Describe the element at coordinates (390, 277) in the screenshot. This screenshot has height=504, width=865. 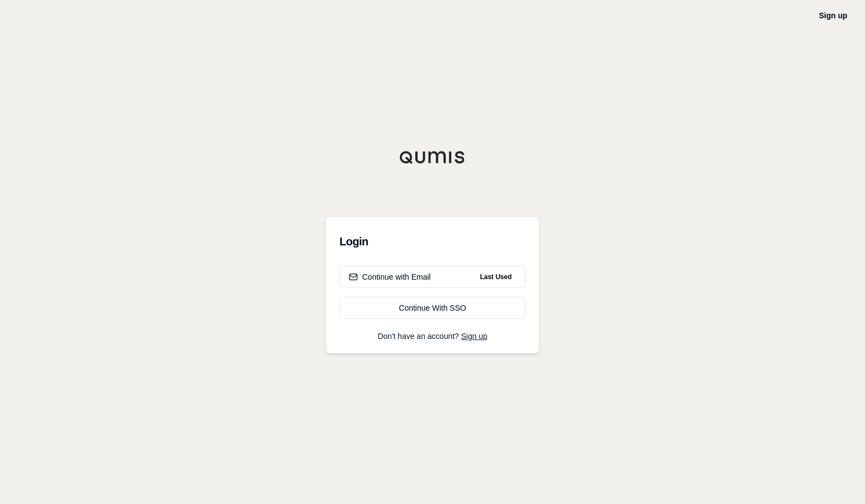
I see `div: Continue with Email` at that location.